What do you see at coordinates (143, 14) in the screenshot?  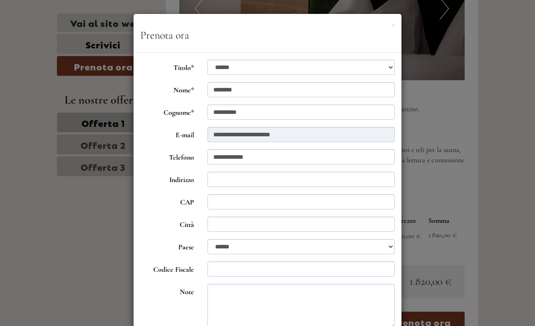 I see `div: martedì` at bounding box center [143, 14].